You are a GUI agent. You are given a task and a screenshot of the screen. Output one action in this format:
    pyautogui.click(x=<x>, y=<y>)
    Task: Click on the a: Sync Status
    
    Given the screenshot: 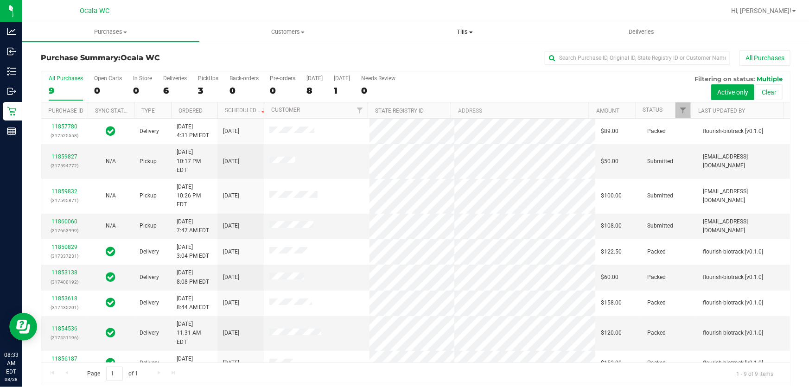 What is the action you would take?
    pyautogui.click(x=113, y=111)
    